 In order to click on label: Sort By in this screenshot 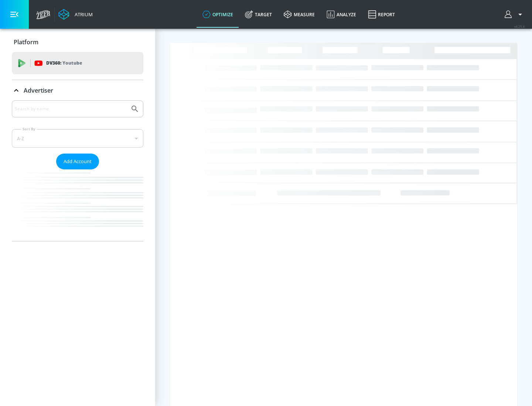, I will do `click(29, 129)`.